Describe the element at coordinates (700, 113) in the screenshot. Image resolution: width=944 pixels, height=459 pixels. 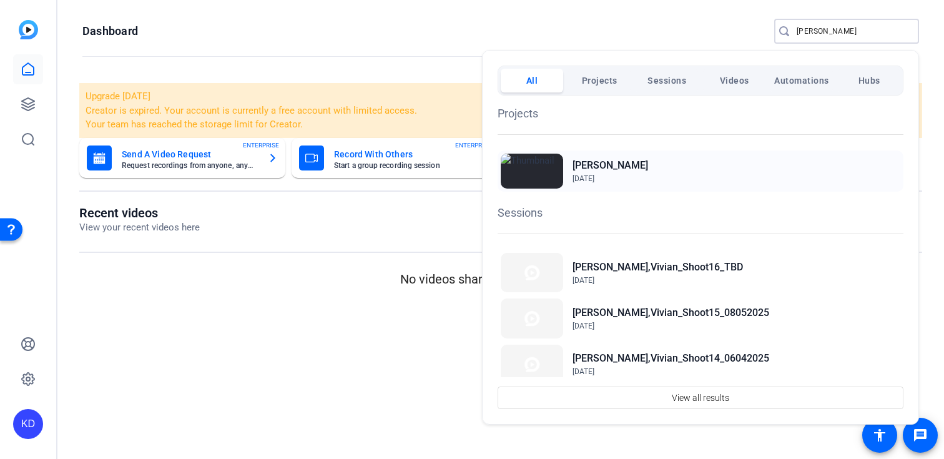
I see `h1: Projects` at that location.